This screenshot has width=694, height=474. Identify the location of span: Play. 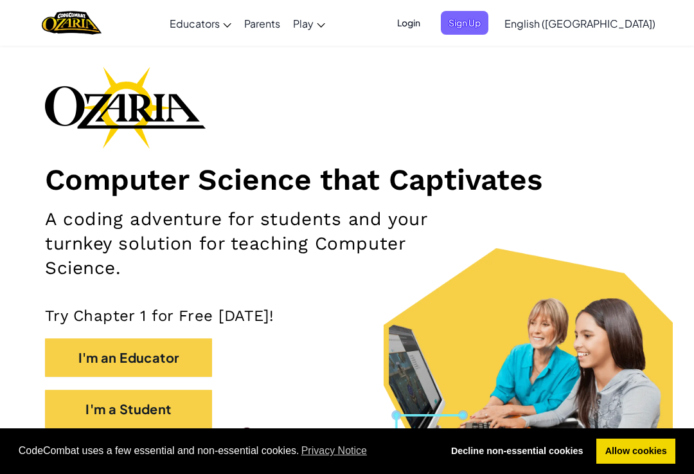
(303, 23).